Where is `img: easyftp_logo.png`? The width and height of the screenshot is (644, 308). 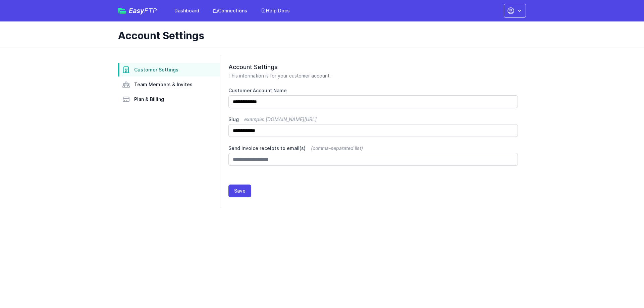 img: easyftp_logo.png is located at coordinates (122, 11).